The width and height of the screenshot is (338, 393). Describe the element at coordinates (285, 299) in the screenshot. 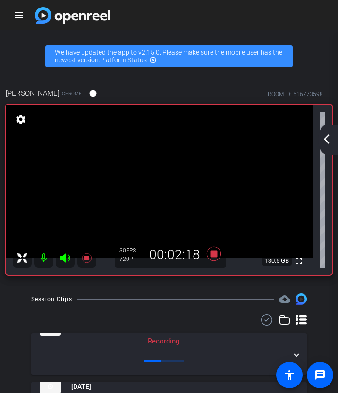

I see `mat-icon: cloud_upload` at that location.